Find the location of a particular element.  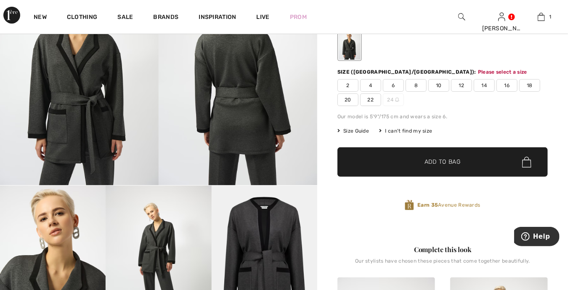

span: Inspiration is located at coordinates (217, 18).